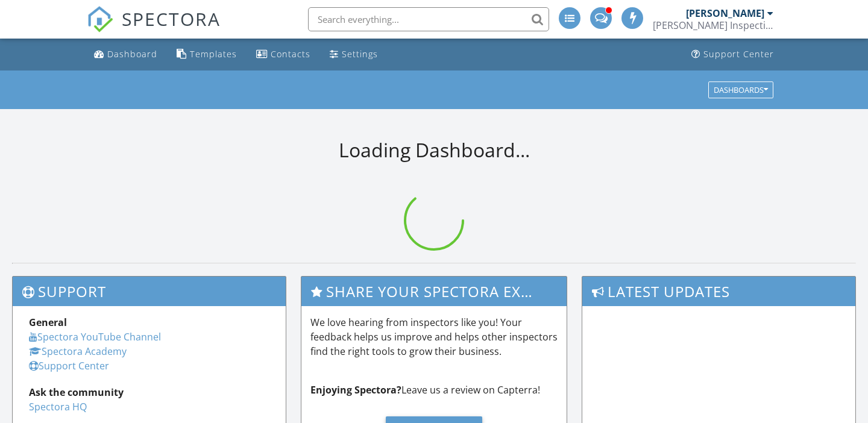 Image resolution: width=868 pixels, height=423 pixels. Describe the element at coordinates (100, 19) in the screenshot. I see `img: The Best Home Inspection Software - Spectora` at that location.